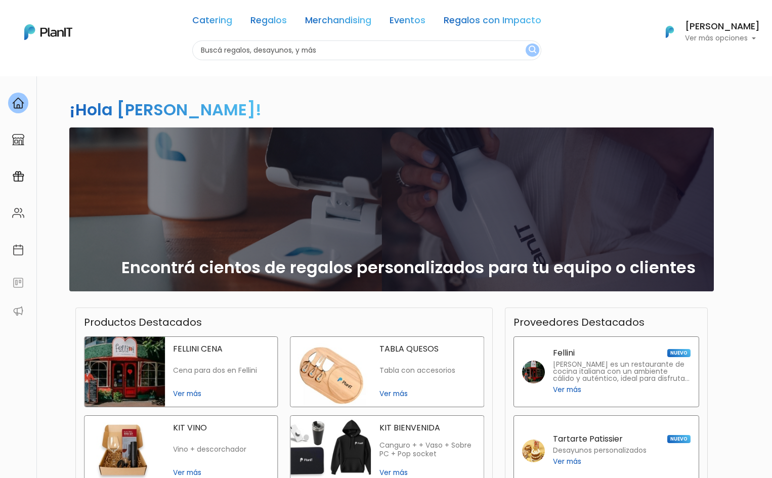 The width and height of the screenshot is (772, 478). I want to click on p: Desayunos personalizados, so click(600, 451).